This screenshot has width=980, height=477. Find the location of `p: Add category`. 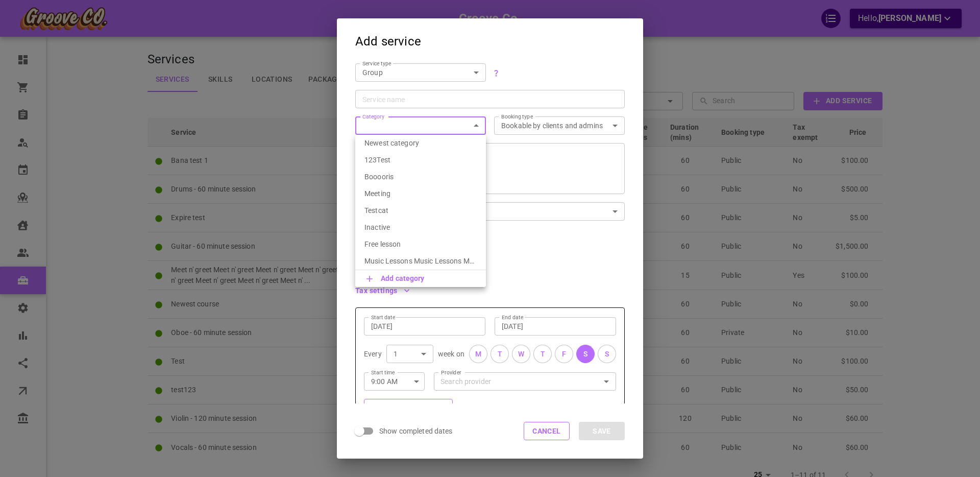

p: Add category is located at coordinates (403, 278).